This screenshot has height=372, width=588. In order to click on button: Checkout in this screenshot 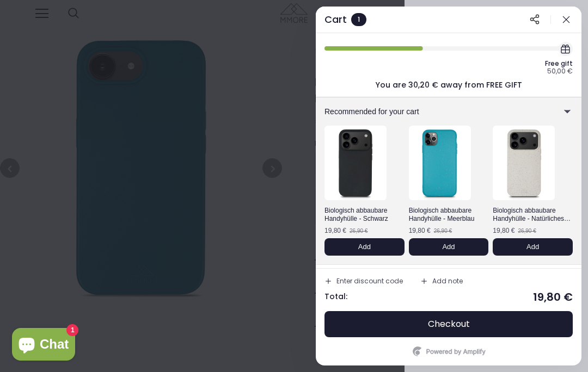, I will do `click(449, 324)`.